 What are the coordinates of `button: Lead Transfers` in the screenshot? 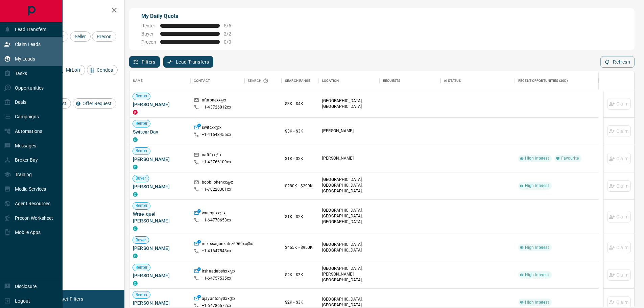 It's located at (188, 62).